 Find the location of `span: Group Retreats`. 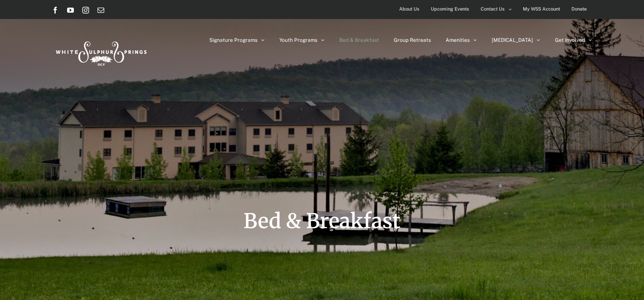

span: Group Retreats is located at coordinates (412, 40).